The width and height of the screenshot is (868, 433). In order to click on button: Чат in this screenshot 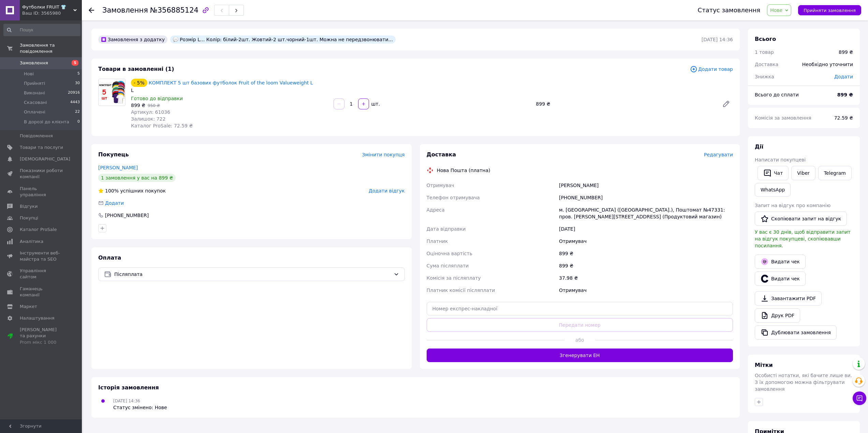, I will do `click(773, 173)`.